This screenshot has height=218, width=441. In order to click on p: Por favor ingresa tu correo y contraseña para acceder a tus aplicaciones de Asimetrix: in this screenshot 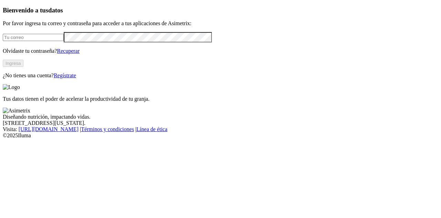, I will do `click(220, 23)`.